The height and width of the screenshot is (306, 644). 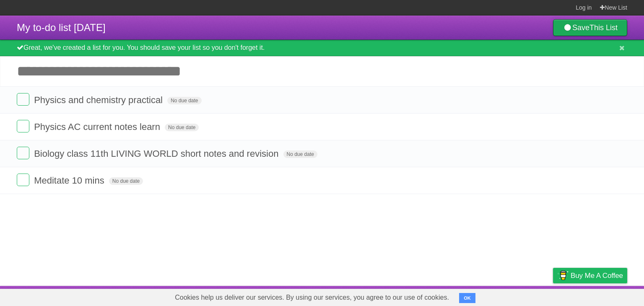 What do you see at coordinates (158, 153) in the screenshot?
I see `span: Biology class 11th LIVING WORLD short notes and revision` at bounding box center [158, 153].